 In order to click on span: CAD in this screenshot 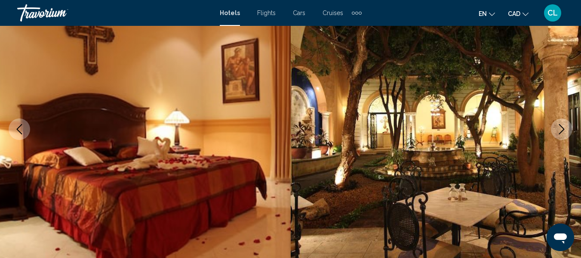, I will do `click(514, 14)`.